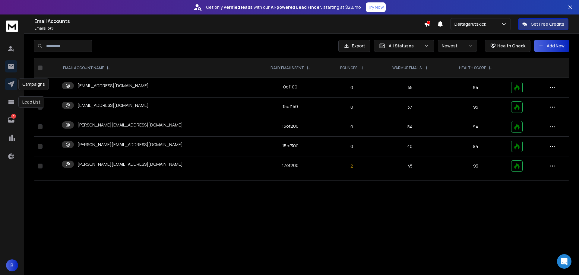 The width and height of the screenshot is (579, 275). Describe the element at coordinates (407, 68) in the screenshot. I see `p: WARMUP EMAILS` at that location.